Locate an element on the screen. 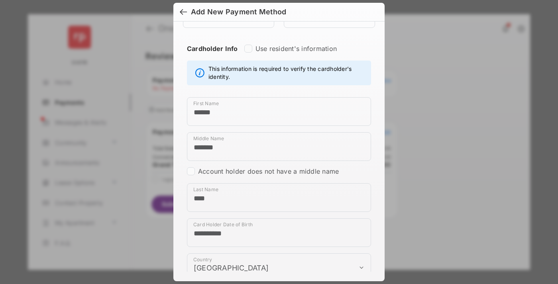 The width and height of the screenshot is (558, 284). label: Account holder does not have a middle name is located at coordinates (268, 171).